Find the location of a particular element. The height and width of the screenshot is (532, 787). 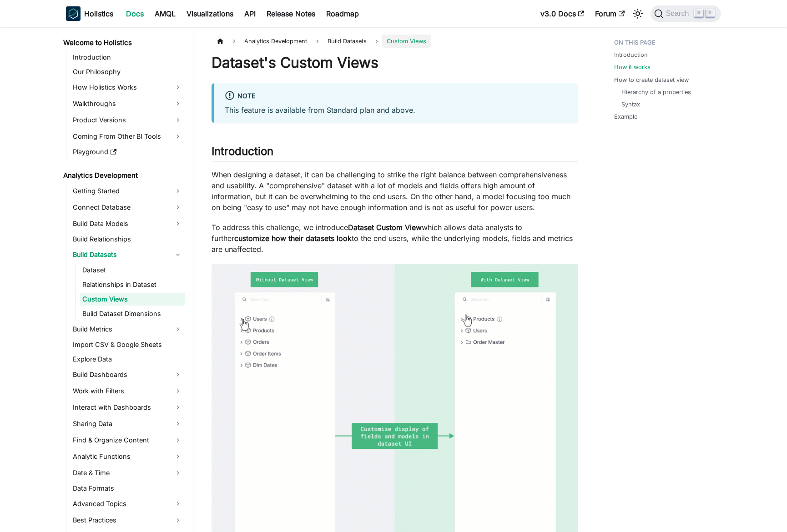

a: Build Dashboards is located at coordinates (128, 374).